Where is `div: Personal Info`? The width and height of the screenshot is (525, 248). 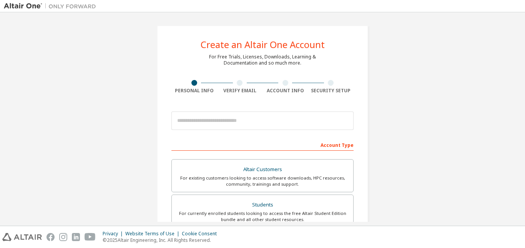 div: Personal Info is located at coordinates (194, 91).